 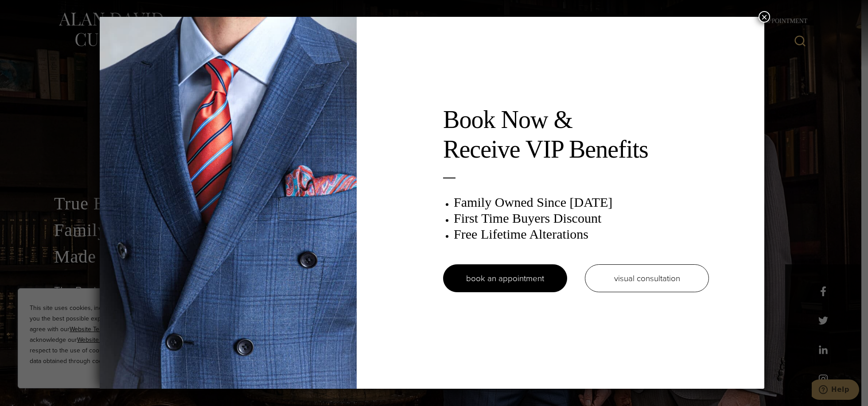 I want to click on button: Close, so click(x=765, y=17).